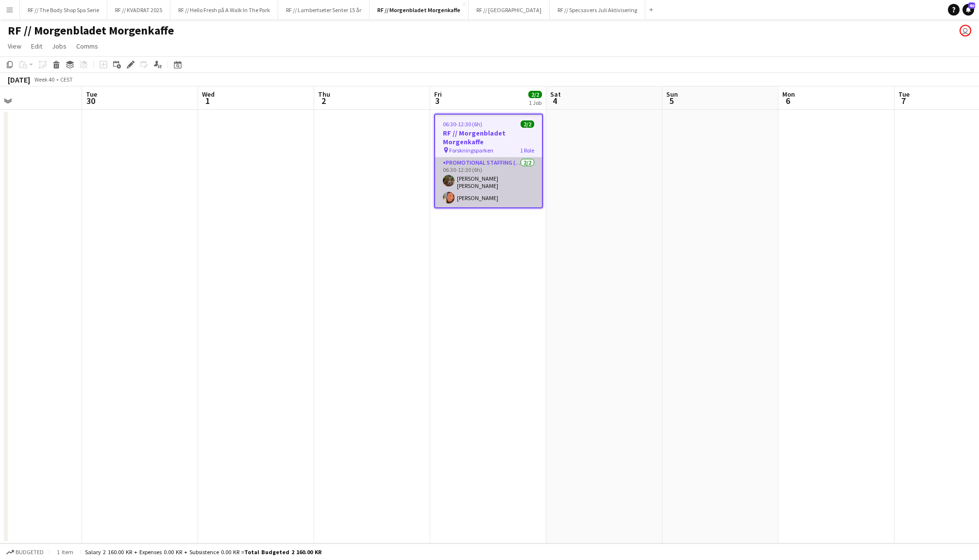 The width and height of the screenshot is (979, 560). What do you see at coordinates (64, 9) in the screenshot?
I see `button: RF // The Body Shop Spa Serie` at bounding box center [64, 9].